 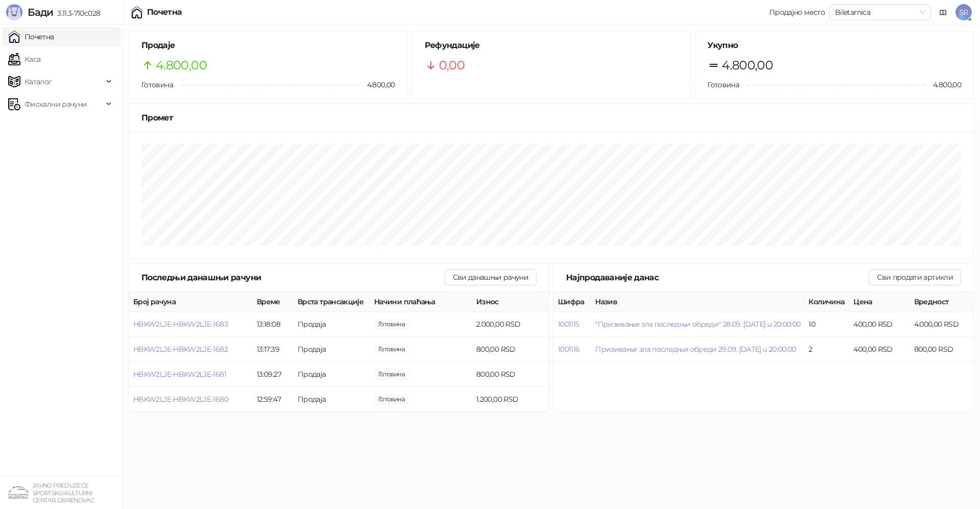 What do you see at coordinates (391, 324) in the screenshot?
I see `span: 2.000,00` at bounding box center [391, 324].